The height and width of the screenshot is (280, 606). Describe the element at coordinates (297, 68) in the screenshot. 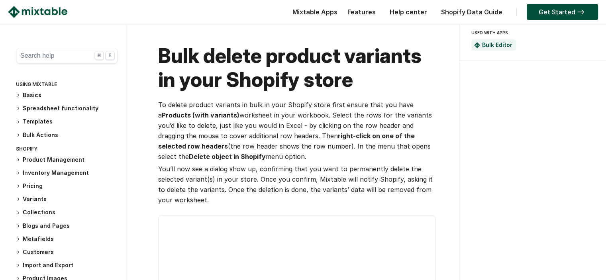

I see `h1: Bulk delete product variants in your Shopify store` at that location.